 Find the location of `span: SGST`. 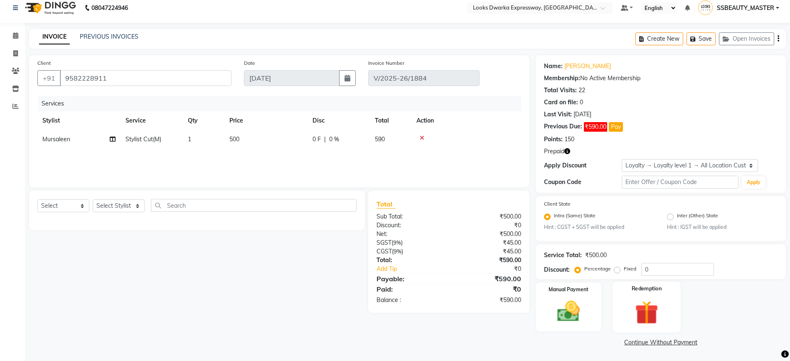

span: SGST is located at coordinates (384, 243).